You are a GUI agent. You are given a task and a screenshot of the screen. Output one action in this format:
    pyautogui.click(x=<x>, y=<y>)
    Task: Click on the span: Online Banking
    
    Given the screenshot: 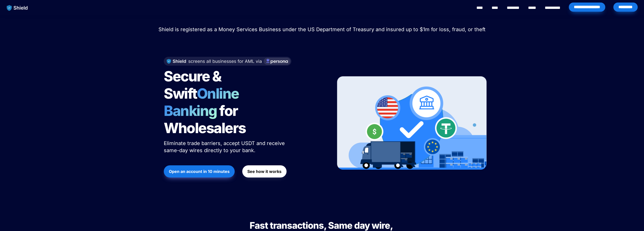 What is the action you would take?
    pyautogui.click(x=204, y=102)
    